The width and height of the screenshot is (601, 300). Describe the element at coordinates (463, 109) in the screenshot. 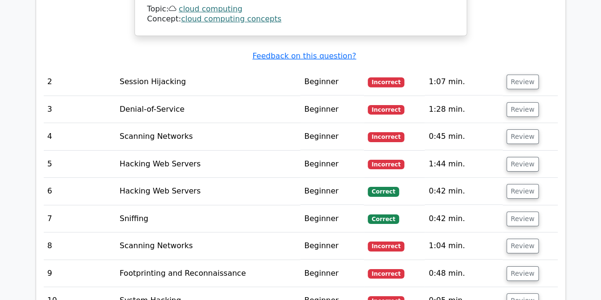

I see `td: 1:28 min.` at that location.